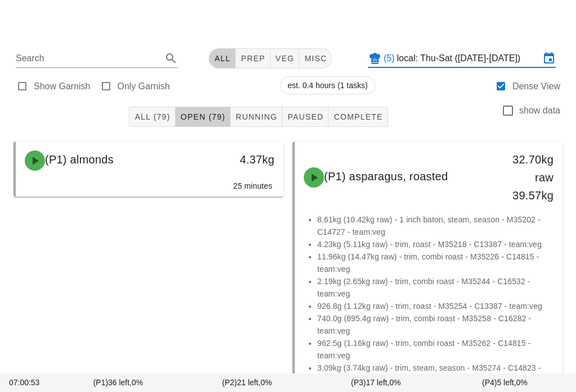 This screenshot has width=576, height=392. I want to click on button: Complete, so click(358, 117).